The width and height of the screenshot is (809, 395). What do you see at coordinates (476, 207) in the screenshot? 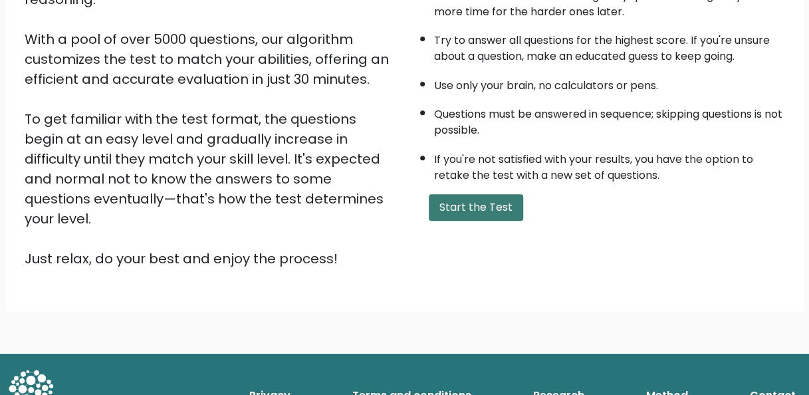
I see `button: Start the Test` at bounding box center [476, 207].